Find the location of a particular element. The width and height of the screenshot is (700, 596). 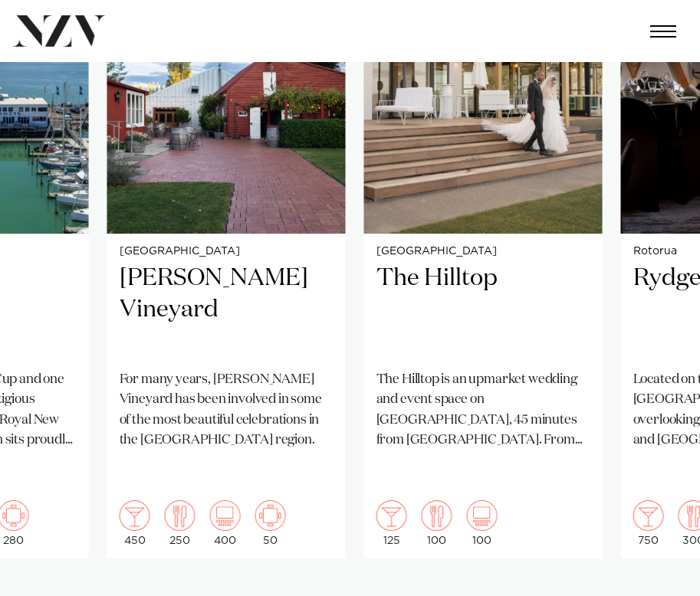

div: 250 is located at coordinates (180, 524).